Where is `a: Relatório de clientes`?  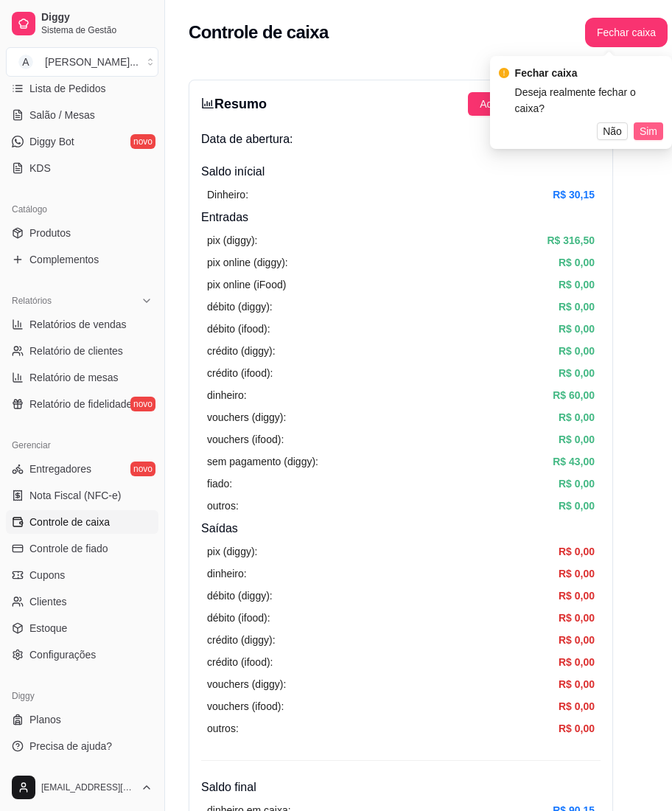
a: Relatório de clientes is located at coordinates (82, 351).